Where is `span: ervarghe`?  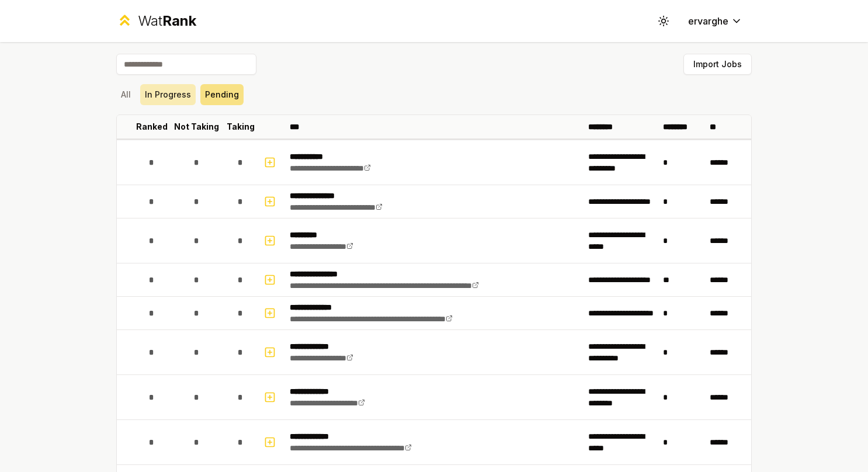 span: ervarghe is located at coordinates (708, 21).